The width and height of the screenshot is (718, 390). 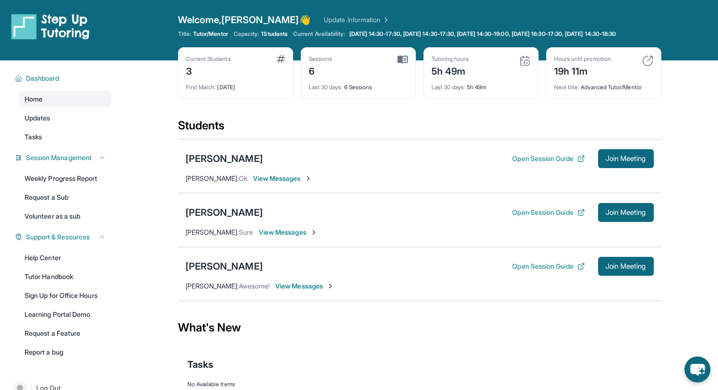 I want to click on button: chat-button, so click(x=698, y=369).